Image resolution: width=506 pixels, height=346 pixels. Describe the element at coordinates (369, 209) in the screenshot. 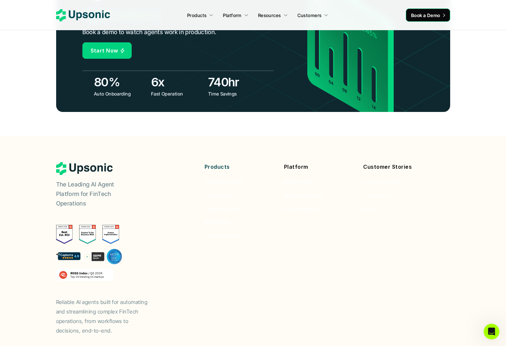

I see `span: Bank` at that location.